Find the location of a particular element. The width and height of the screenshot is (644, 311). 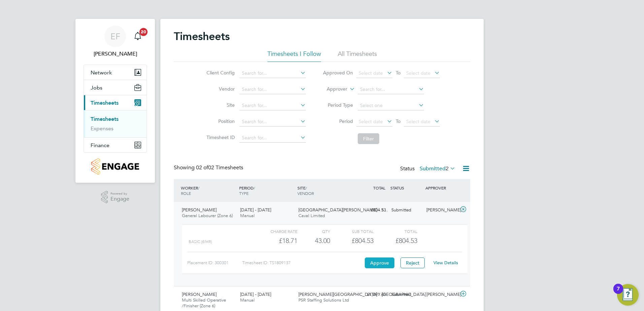

label: Site is located at coordinates (219, 105).